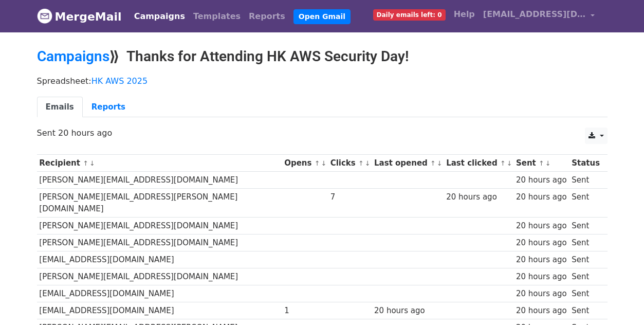 This screenshot has width=644, height=325. Describe the element at coordinates (322, 57) in the screenshot. I see `h2: ⟫ Thanks for Attending HK AWS Security Day!` at that location.